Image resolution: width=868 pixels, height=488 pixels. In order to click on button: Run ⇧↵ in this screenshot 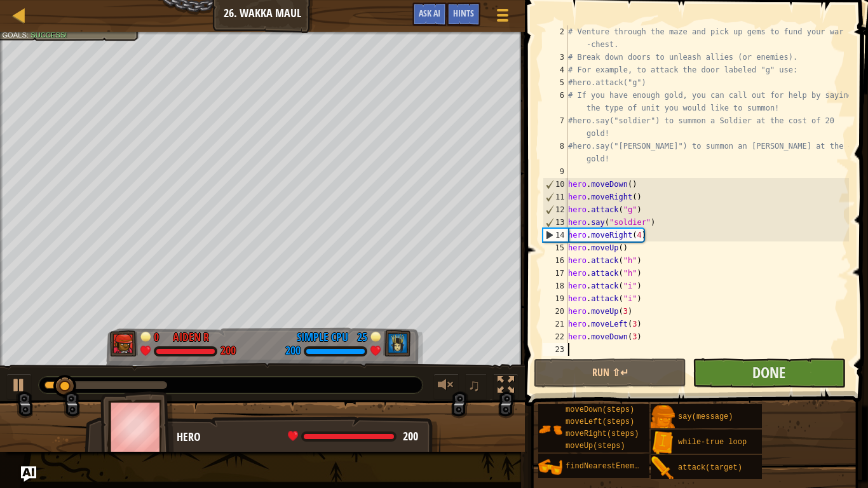, I will do `click(610, 373)`.